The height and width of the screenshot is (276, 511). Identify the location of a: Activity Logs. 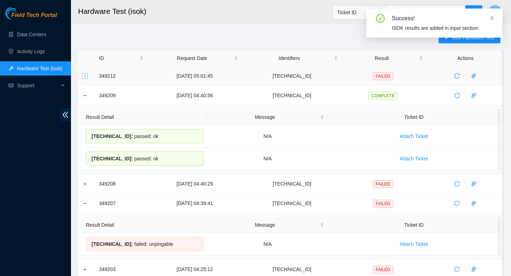
(31, 51).